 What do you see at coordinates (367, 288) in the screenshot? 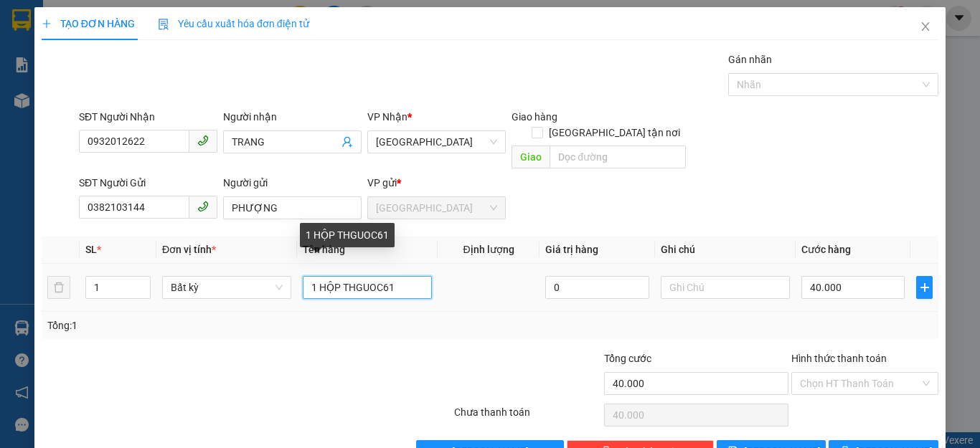
I see `input: VD: Bàn, Ghế` at bounding box center [367, 288].